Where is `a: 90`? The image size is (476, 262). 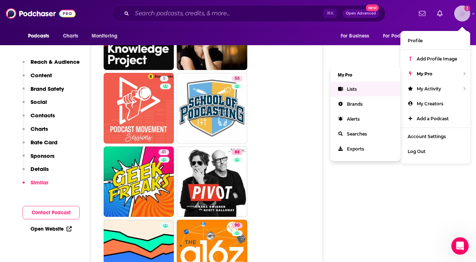 a: 90 is located at coordinates (237, 225).